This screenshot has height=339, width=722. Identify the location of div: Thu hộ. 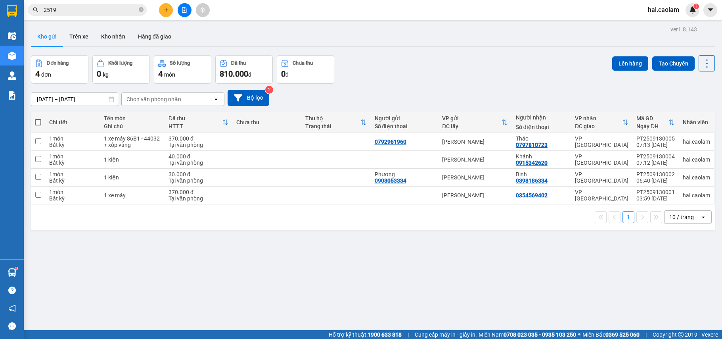
(333, 118).